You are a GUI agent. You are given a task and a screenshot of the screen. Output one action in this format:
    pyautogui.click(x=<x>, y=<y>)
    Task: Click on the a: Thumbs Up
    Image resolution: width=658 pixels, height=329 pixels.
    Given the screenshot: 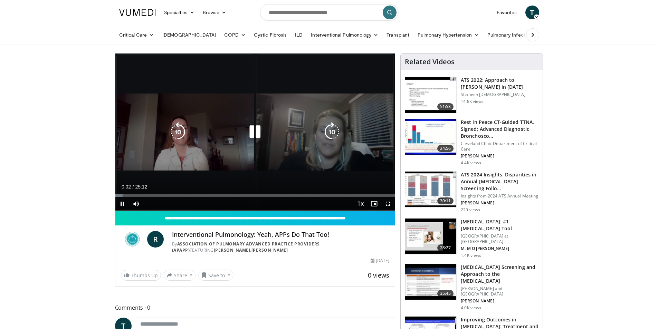 What is the action you would take?
    pyautogui.click(x=141, y=275)
    